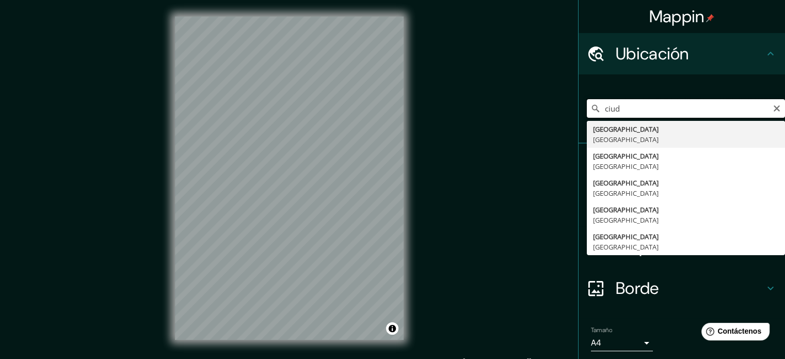 The width and height of the screenshot is (785, 359). What do you see at coordinates (676, 17) in the screenshot?
I see `font: Mappin` at bounding box center [676, 17].